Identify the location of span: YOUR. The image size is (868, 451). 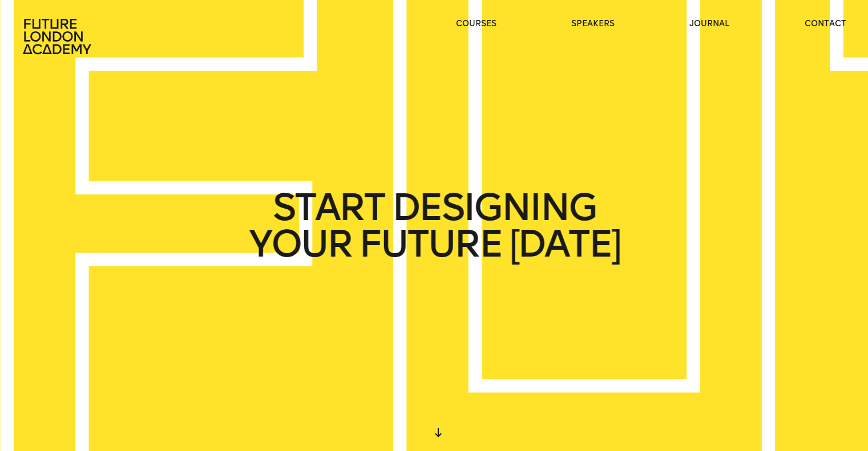
(300, 244).